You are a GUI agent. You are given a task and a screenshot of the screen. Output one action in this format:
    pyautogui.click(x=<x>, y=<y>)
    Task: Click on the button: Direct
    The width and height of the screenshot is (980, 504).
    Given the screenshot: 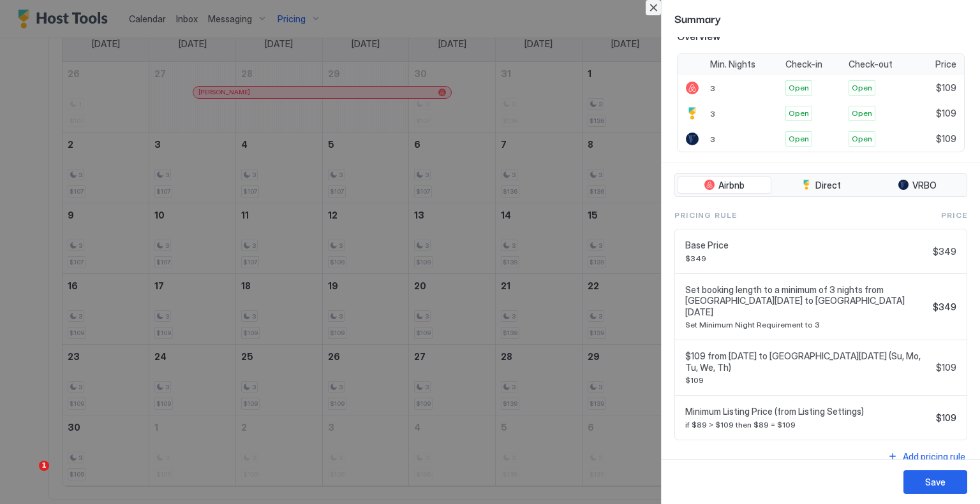 What is the action you would take?
    pyautogui.click(x=820, y=185)
    